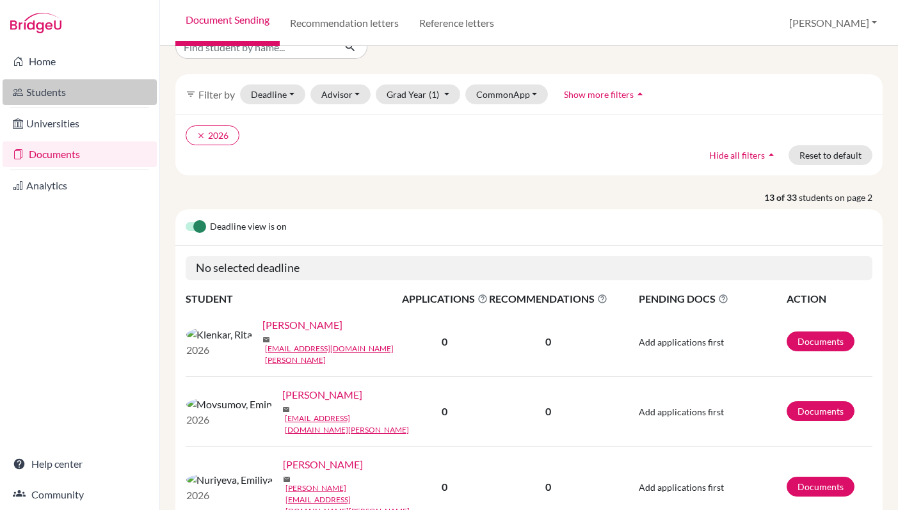 The width and height of the screenshot is (898, 510). I want to click on img: Klenkar, Rita, so click(219, 335).